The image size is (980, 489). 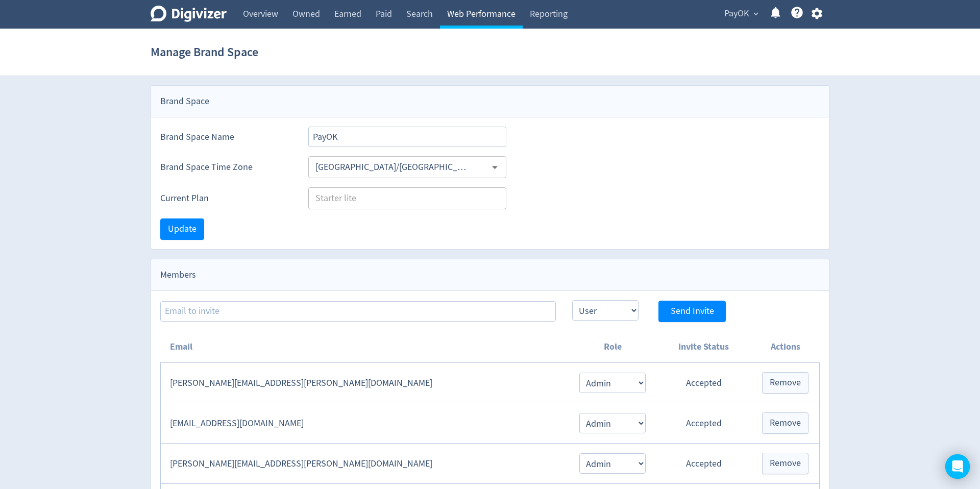 What do you see at coordinates (785, 347) in the screenshot?
I see `th: Actions` at bounding box center [785, 347].